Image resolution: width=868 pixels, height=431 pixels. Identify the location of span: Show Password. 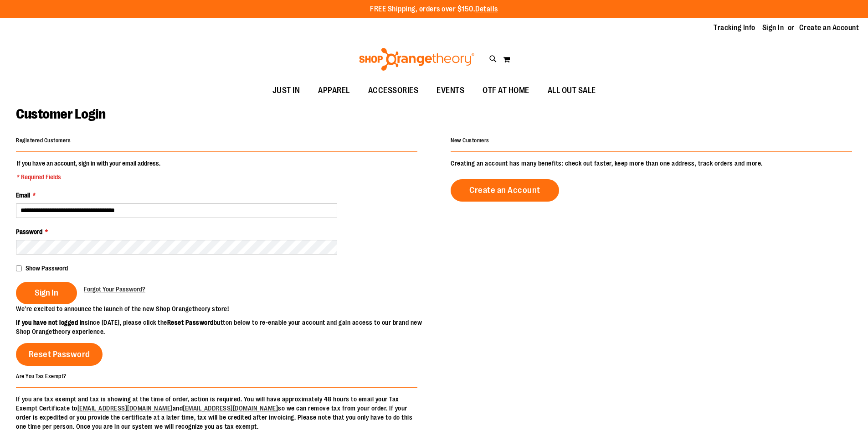
(46, 268).